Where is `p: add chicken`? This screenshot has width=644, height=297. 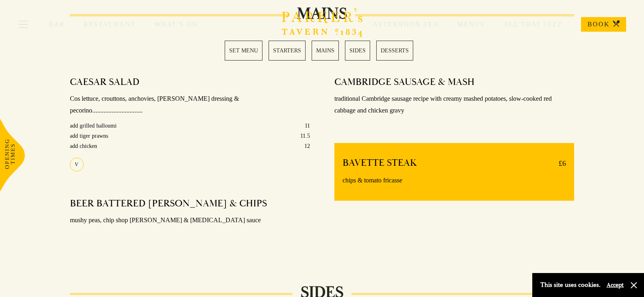
p: add chicken is located at coordinates (83, 146).